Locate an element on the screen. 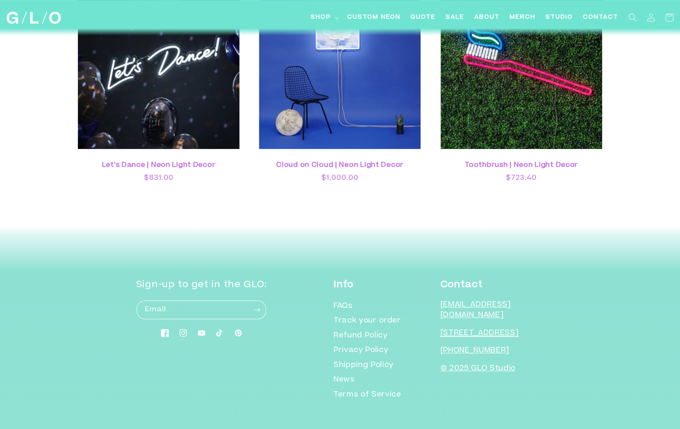 This screenshot has height=429, width=680. span: Studio is located at coordinates (559, 17).